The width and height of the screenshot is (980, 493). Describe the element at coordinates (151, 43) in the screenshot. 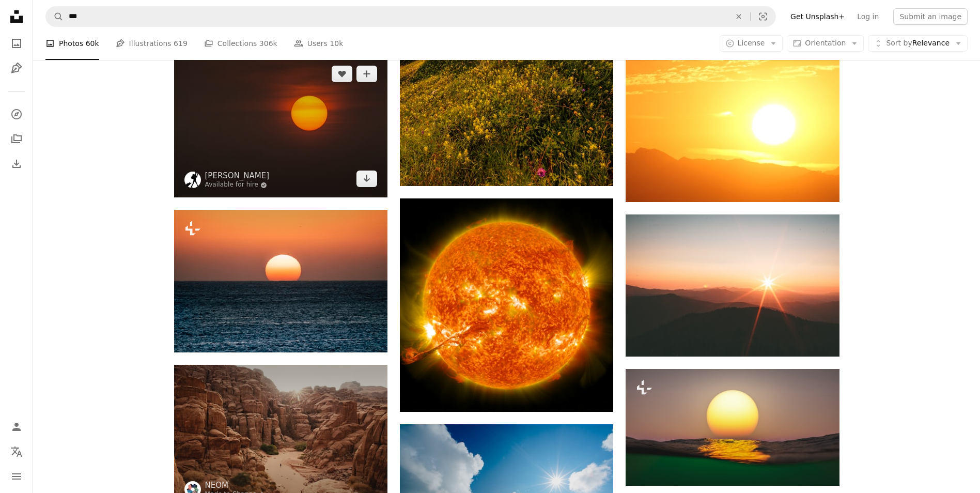

I see `a: Illustrations 619` at that location.